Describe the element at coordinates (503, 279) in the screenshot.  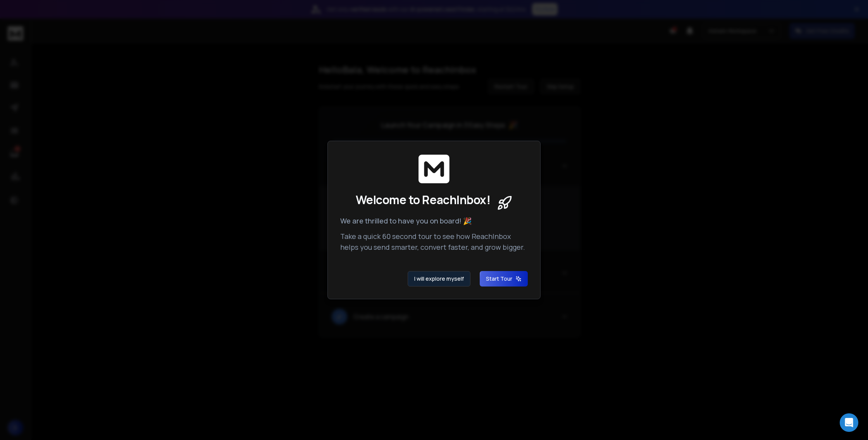
I see `span: Start Tour` at that location.